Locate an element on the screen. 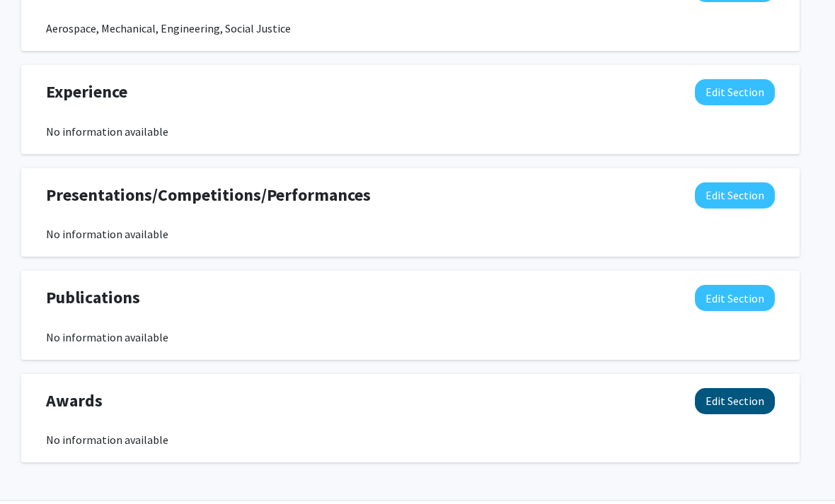 The width and height of the screenshot is (835, 504). button: Edit Experience is located at coordinates (735, 92).